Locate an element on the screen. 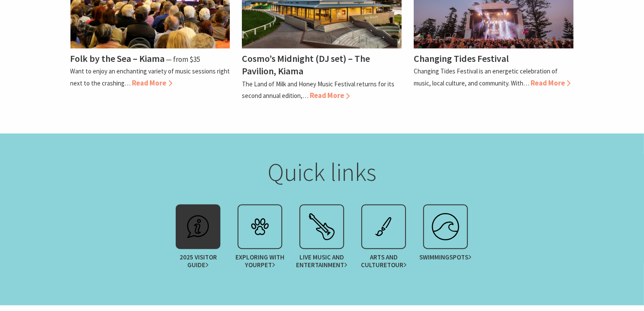 Image resolution: width=644 pixels, height=311 pixels. span: ⁠— from $35 is located at coordinates (183, 59).